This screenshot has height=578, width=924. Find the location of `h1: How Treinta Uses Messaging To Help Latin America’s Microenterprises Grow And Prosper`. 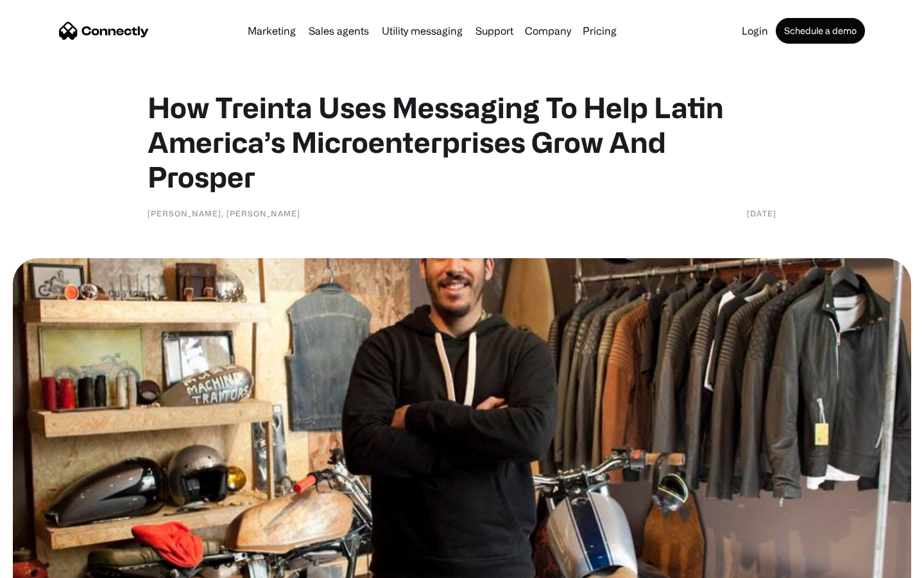

h1: How Treinta Uses Messaging To Help Latin America’s Microenterprises Grow And Prosper is located at coordinates (462, 142).